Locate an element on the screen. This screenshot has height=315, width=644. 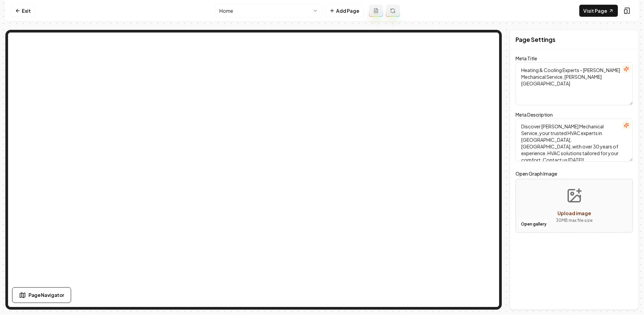
a: Visit Page is located at coordinates (598, 11).